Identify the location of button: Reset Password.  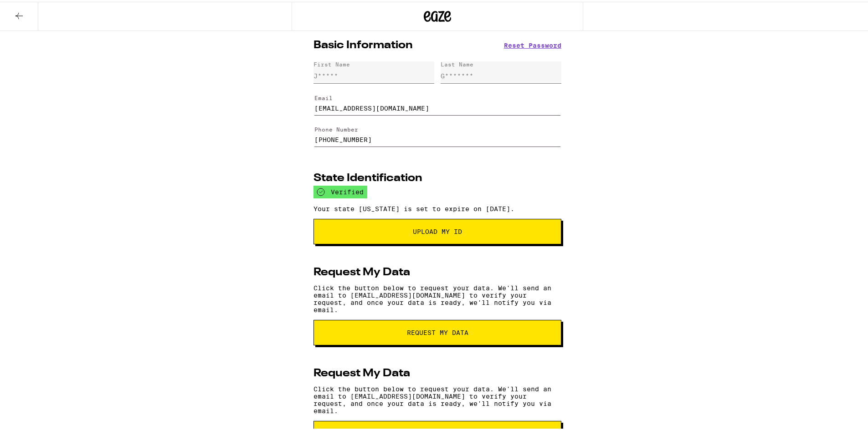
(533, 44).